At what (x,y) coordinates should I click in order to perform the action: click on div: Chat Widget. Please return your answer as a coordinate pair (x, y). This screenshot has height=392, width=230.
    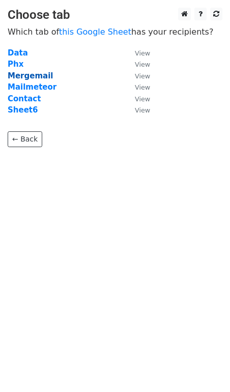
    Looking at the image, I should click on (204, 367).